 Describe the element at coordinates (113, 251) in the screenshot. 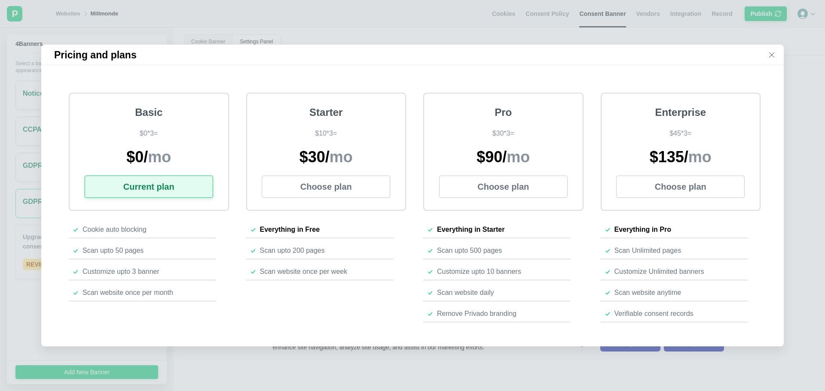

I see `p: Scan upto 50 pages` at that location.